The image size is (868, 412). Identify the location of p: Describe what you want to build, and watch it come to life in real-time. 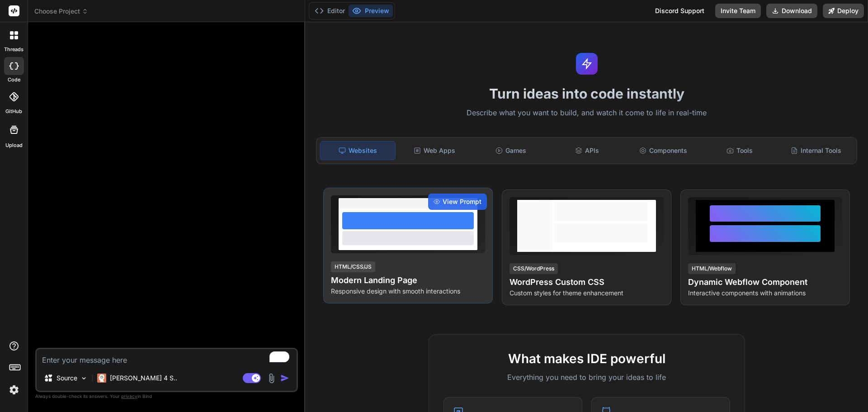
(586, 113).